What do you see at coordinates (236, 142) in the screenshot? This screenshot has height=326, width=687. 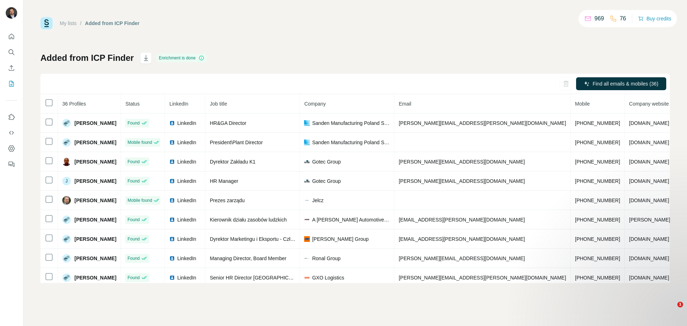 I see `span: President\Plant Director` at bounding box center [236, 142].